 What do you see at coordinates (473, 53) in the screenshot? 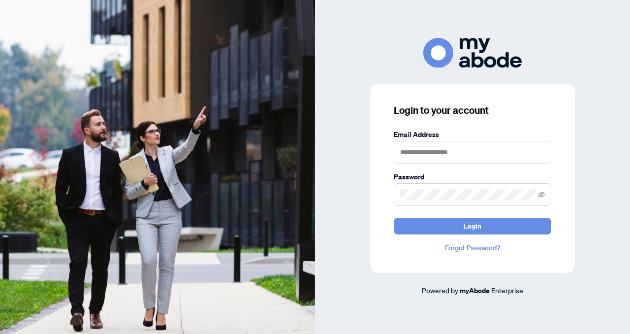
I see `img: ma-logo` at bounding box center [473, 53].